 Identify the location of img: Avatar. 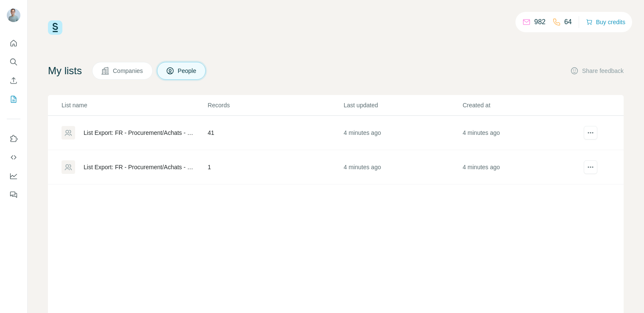
(14, 15).